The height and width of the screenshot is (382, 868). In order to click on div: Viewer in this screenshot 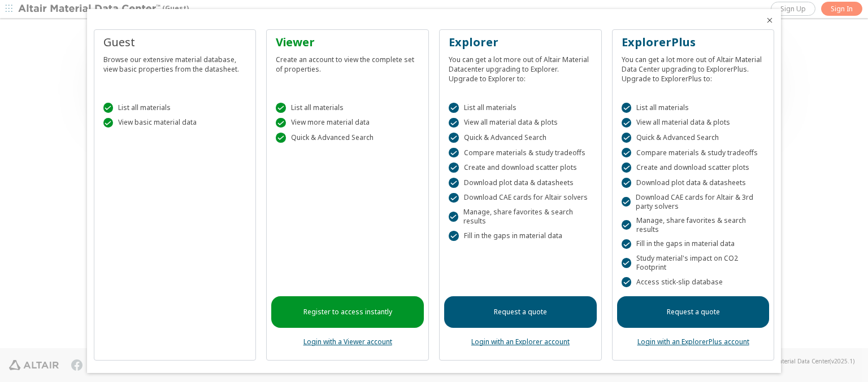, I will do `click(348, 42)`.